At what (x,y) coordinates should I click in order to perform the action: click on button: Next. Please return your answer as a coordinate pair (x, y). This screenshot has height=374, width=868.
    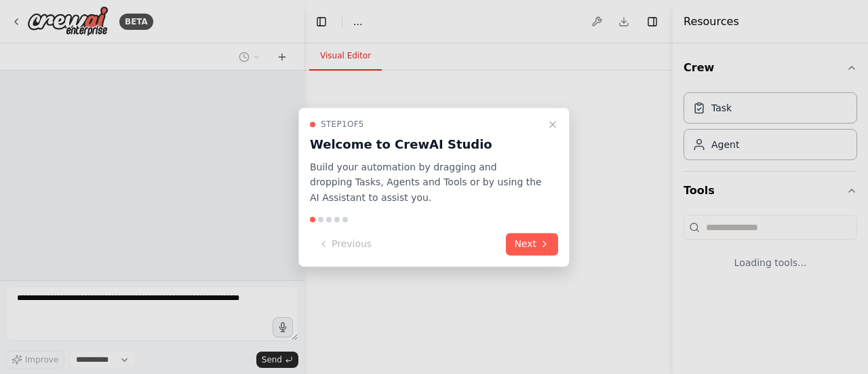
    Looking at the image, I should click on (532, 244).